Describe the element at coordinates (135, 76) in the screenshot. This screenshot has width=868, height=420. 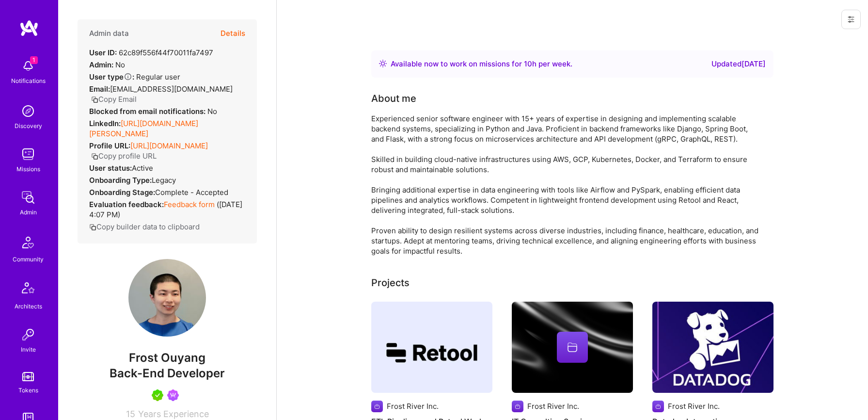
I see `div: Regular user` at that location.